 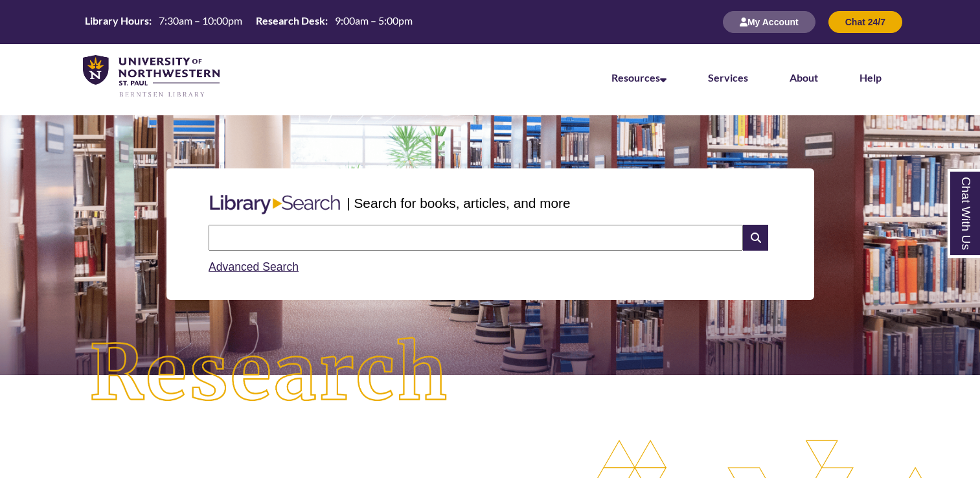 I want to click on span: 9:00am – 5:00pm, so click(x=374, y=20).